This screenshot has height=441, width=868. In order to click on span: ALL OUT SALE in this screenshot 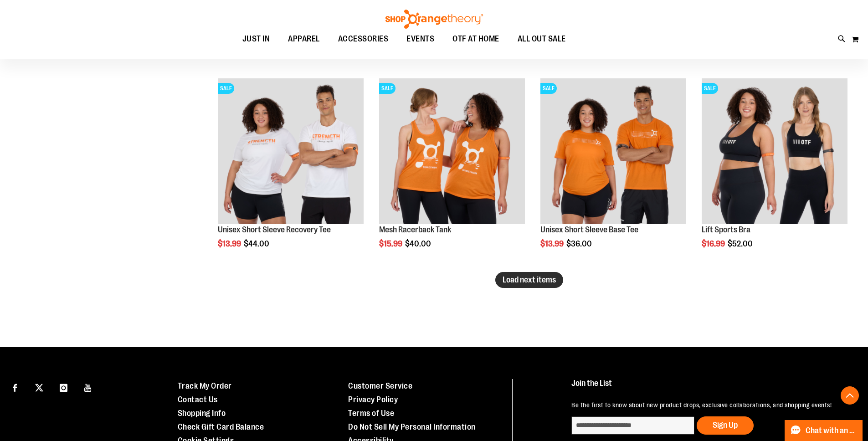, I will do `click(541, 39)`.